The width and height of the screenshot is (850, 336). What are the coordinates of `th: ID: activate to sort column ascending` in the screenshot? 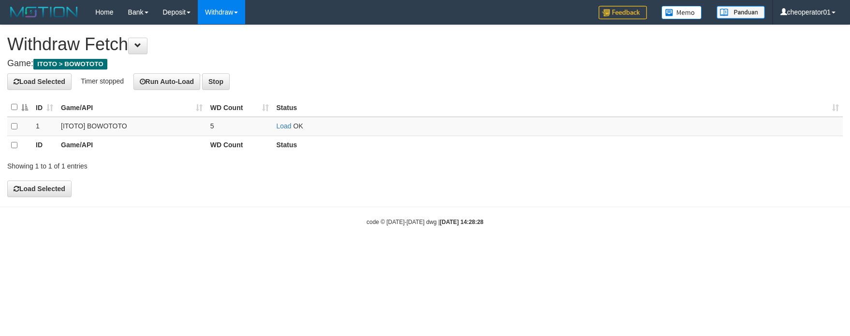 It's located at (44, 107).